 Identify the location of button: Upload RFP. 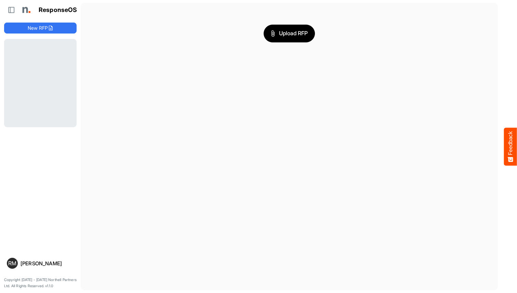
(290, 34).